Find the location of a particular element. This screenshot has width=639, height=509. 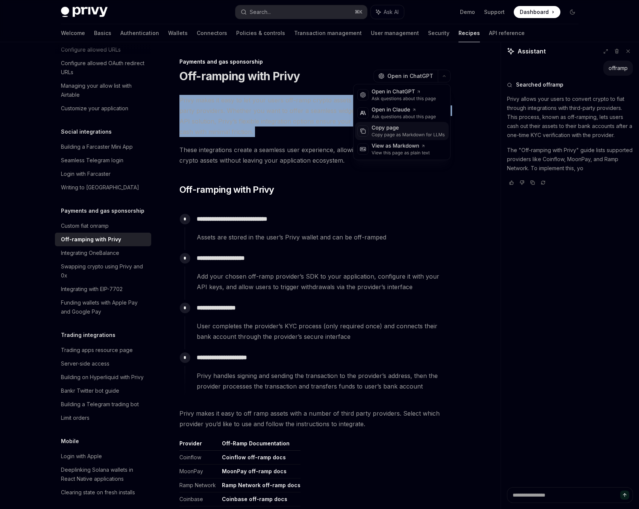

span: Assistant is located at coordinates (531, 51).